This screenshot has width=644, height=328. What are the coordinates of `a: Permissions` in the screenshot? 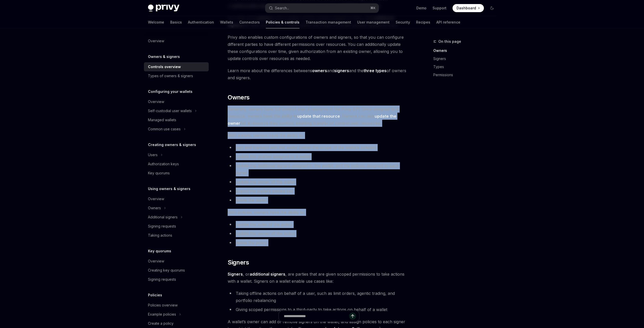 It's located at (467, 75).